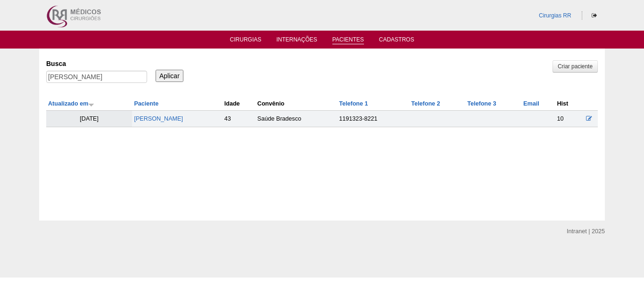 The width and height of the screenshot is (644, 286). I want to click on a: Criar paciente, so click(575, 67).